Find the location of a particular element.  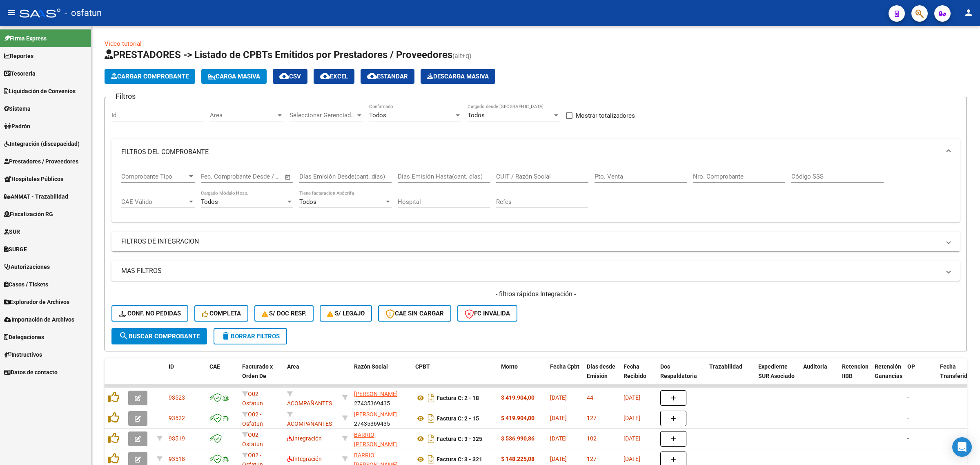

datatable-header-cell: CPBT is located at coordinates (455, 376).